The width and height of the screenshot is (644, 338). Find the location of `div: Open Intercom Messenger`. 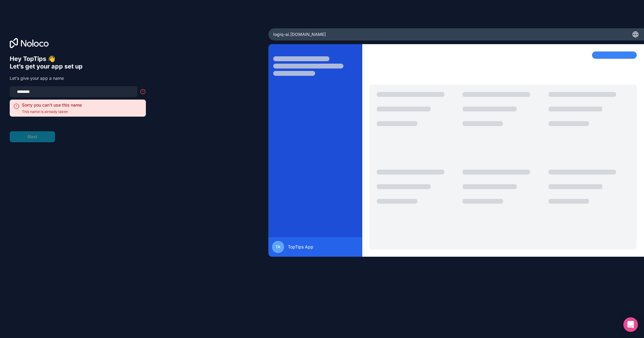

div: Open Intercom Messenger is located at coordinates (631, 325).